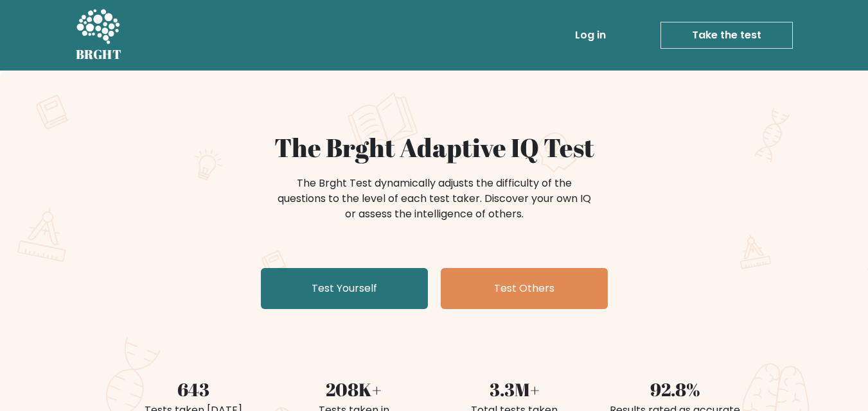 The height and width of the screenshot is (411, 868). What do you see at coordinates (434, 147) in the screenshot?
I see `h1: The Brght Adaptive IQ Test` at bounding box center [434, 147].